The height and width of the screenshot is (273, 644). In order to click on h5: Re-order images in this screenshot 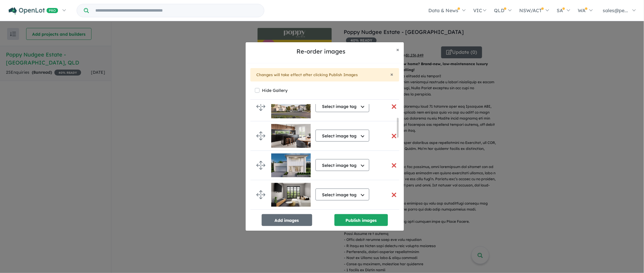, I will do `click(321, 51)`.